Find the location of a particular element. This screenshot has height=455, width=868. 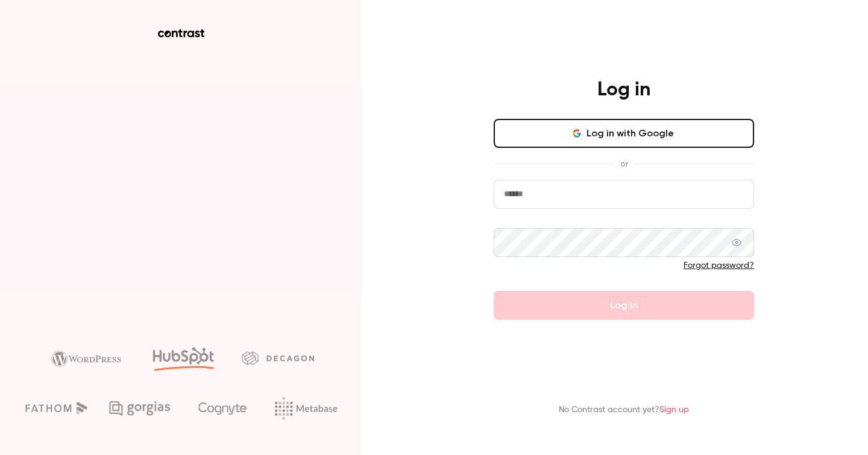

span: or is located at coordinates (624, 164).